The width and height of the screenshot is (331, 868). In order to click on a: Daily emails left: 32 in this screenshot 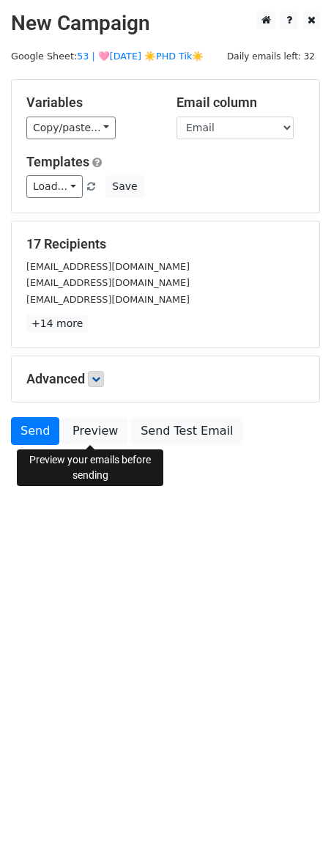, I will do `click(271, 55)`.